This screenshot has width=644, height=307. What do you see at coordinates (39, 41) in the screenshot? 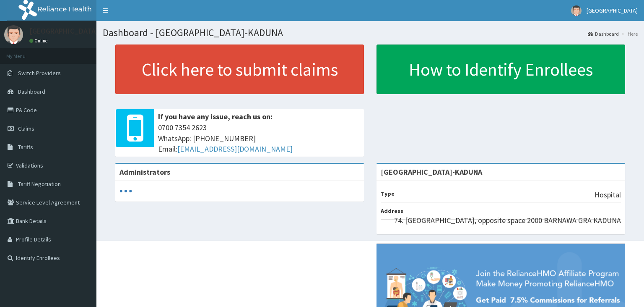
I see `a: Online` at bounding box center [39, 41].